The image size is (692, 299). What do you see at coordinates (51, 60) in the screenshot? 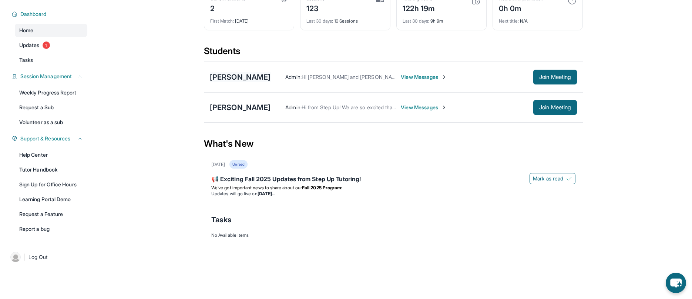
I see `a: Tasks` at bounding box center [51, 60].